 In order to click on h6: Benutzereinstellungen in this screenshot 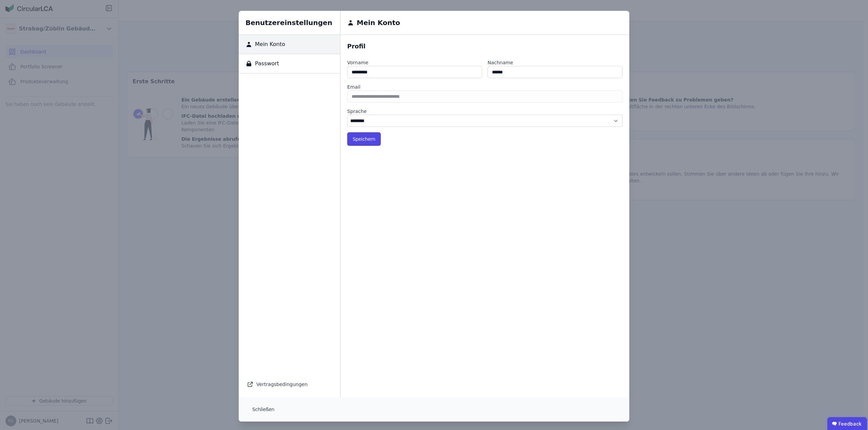, I will do `click(289, 23)`.